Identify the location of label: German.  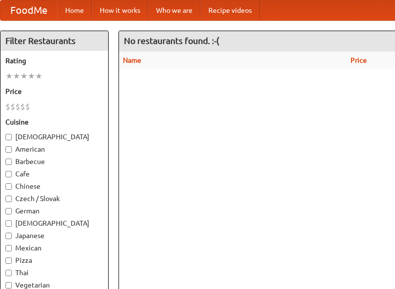
(54, 211).